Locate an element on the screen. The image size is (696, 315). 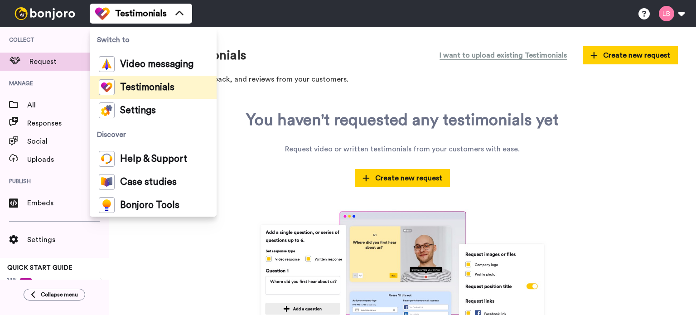
img: settings-colored.svg is located at coordinates (106, 110).